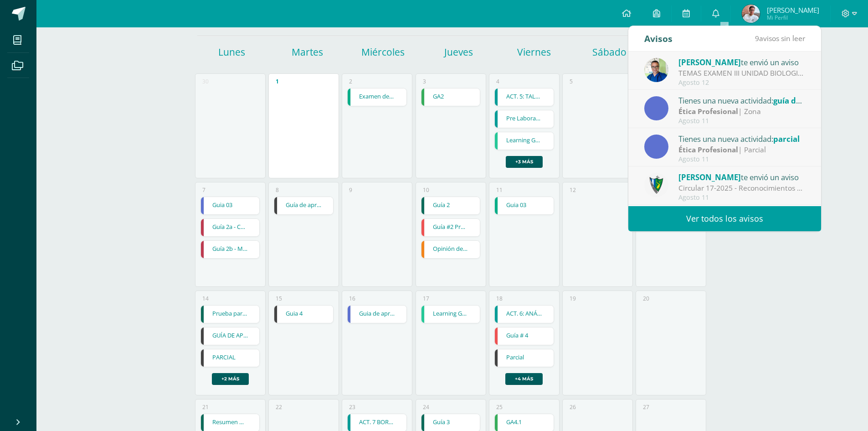 The width and height of the screenshot is (868, 431). Describe the element at coordinates (524, 162) in the screenshot. I see `a: +3 más` at that location.